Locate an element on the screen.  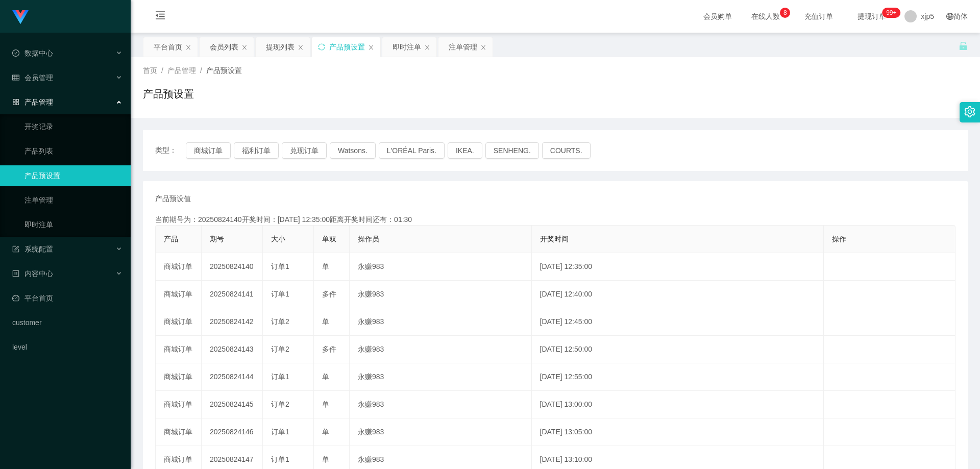
i: 图标: setting is located at coordinates (970, 112).